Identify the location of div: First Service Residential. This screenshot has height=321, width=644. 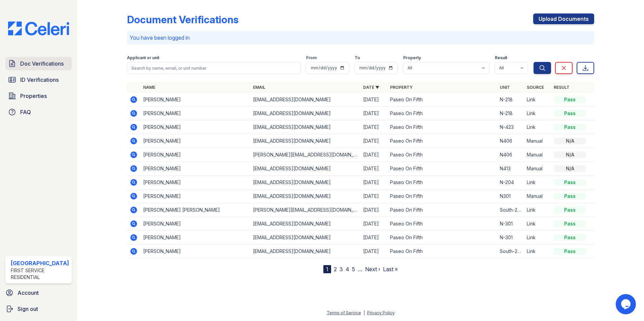
(40, 274).